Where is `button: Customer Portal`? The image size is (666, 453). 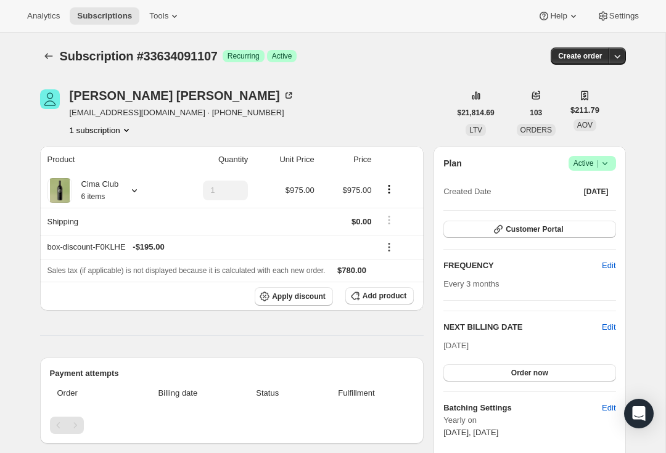
button: Customer Portal is located at coordinates (529, 229).